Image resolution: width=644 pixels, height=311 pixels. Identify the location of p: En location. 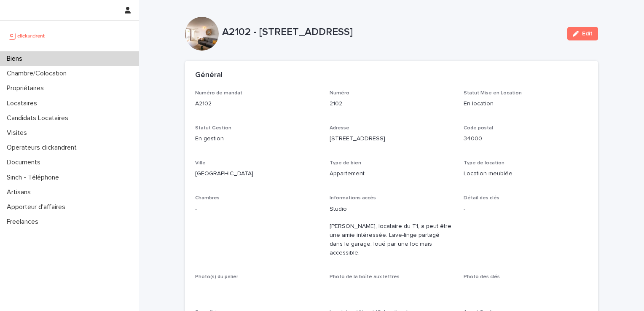
(526, 104).